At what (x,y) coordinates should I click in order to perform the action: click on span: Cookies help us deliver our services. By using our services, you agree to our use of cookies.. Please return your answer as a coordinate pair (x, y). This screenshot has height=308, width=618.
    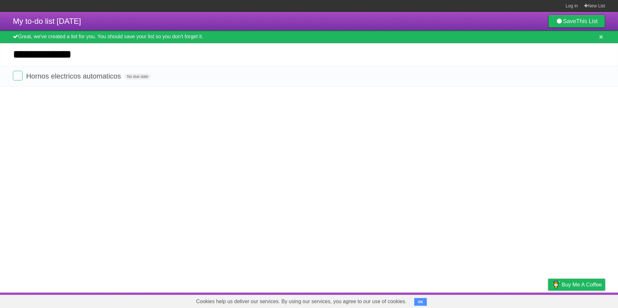
    Looking at the image, I should click on (301, 302).